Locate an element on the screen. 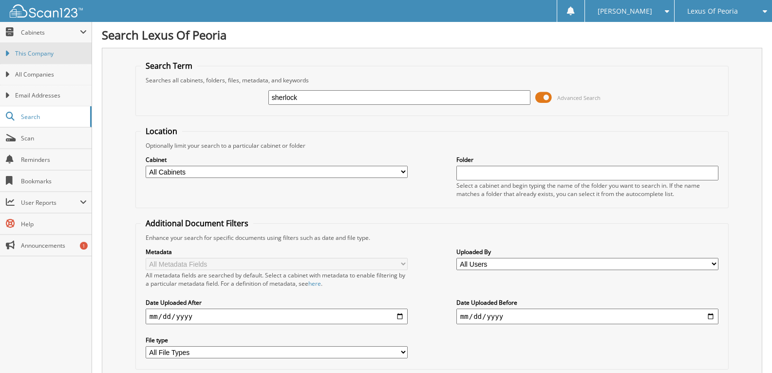 The image size is (772, 373). label: Uploaded By is located at coordinates (588, 251).